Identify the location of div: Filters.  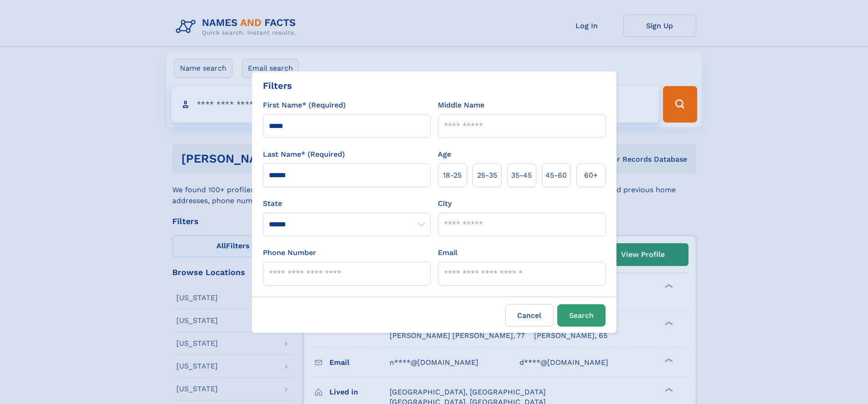
(277, 86).